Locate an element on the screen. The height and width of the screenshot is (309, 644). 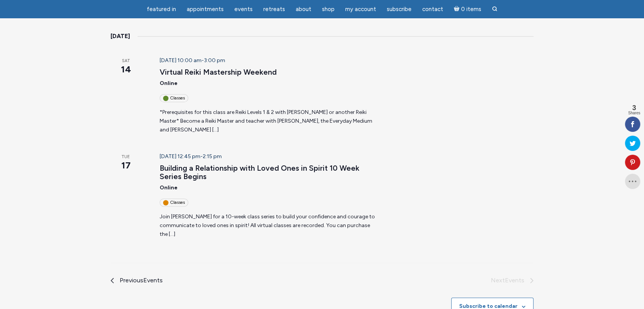
span: featured in is located at coordinates (161, 9).